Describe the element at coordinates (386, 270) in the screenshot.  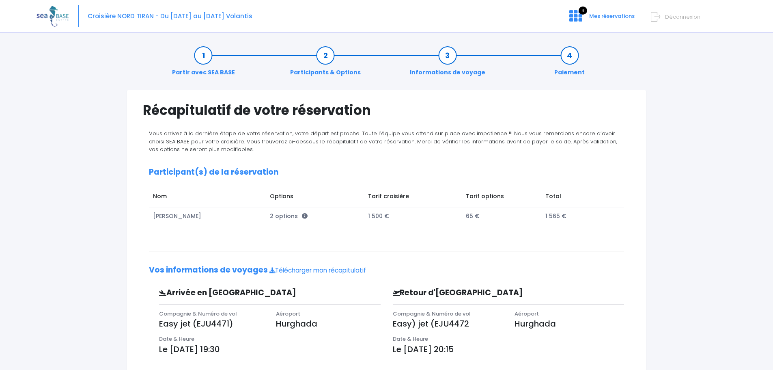
I see `h2: Vos informations de voyages` at that location.